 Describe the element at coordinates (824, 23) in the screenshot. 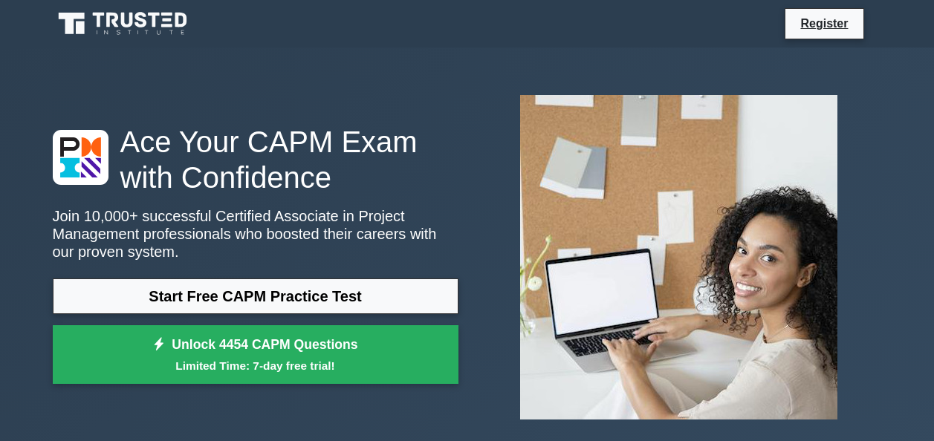

I see `a: Register` at that location.